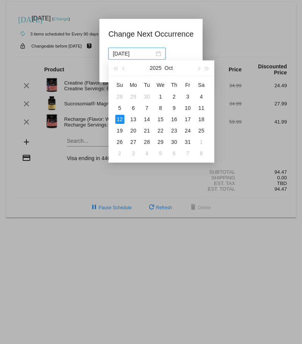  I want to click on td: 10/22/2025, so click(160, 131).